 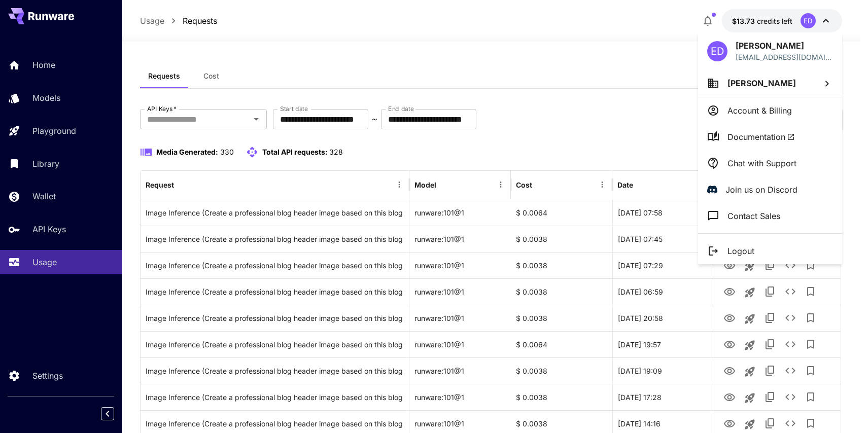 I want to click on p: Chat with Support, so click(x=762, y=163).